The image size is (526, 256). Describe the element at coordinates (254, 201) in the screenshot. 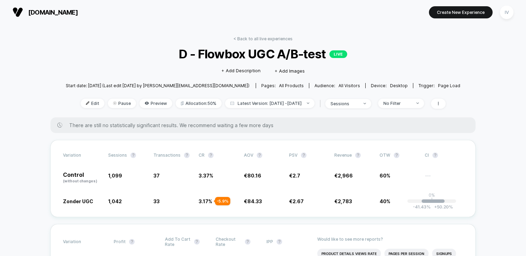

I see `span: 84.33` at that location.